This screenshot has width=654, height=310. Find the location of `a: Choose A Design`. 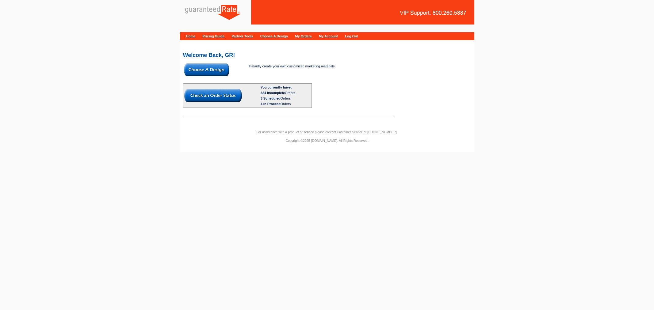

a: Choose A Design is located at coordinates (274, 36).